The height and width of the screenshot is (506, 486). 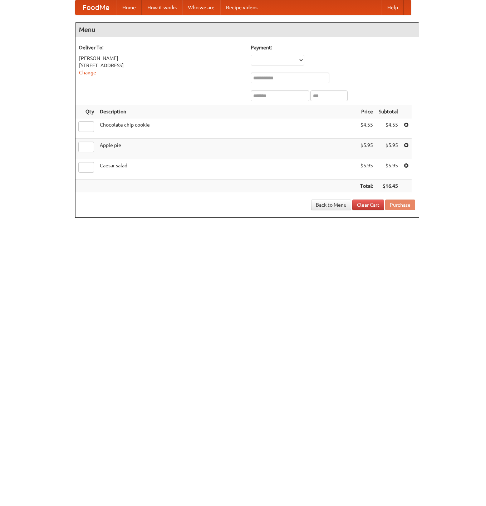 I want to click on td: Apple pie, so click(x=227, y=149).